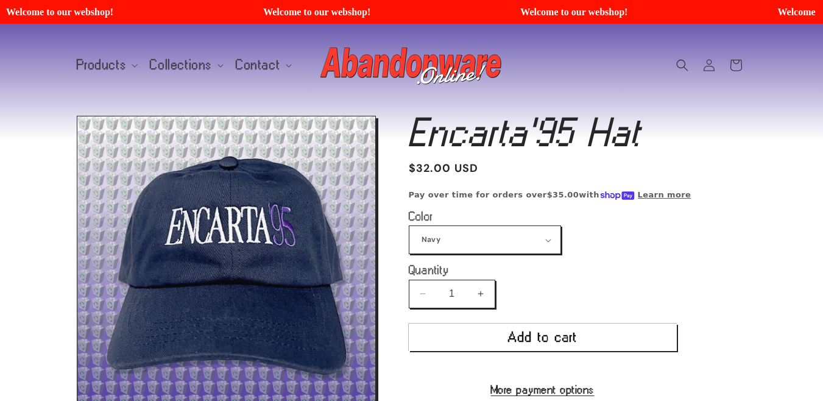 This screenshot has width=823, height=401. What do you see at coordinates (411, 65) in the screenshot?
I see `a: Abandonware` at bounding box center [411, 65].